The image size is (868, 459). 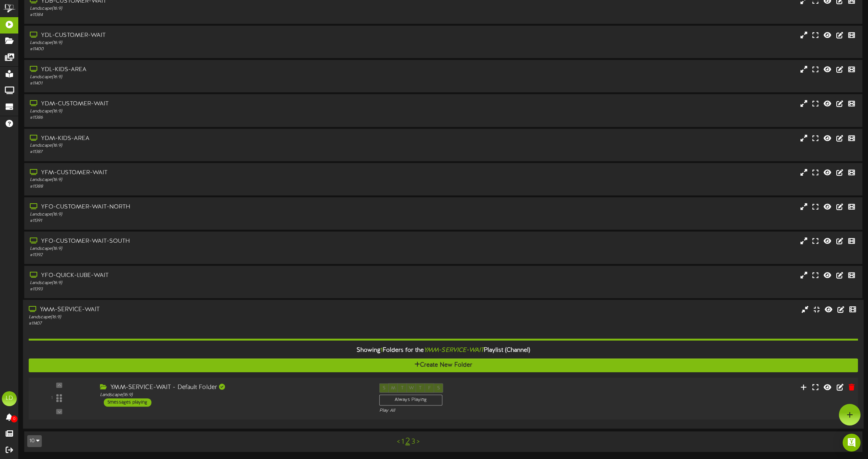 I want to click on div: Open Intercom Messenger, so click(x=851, y=443).